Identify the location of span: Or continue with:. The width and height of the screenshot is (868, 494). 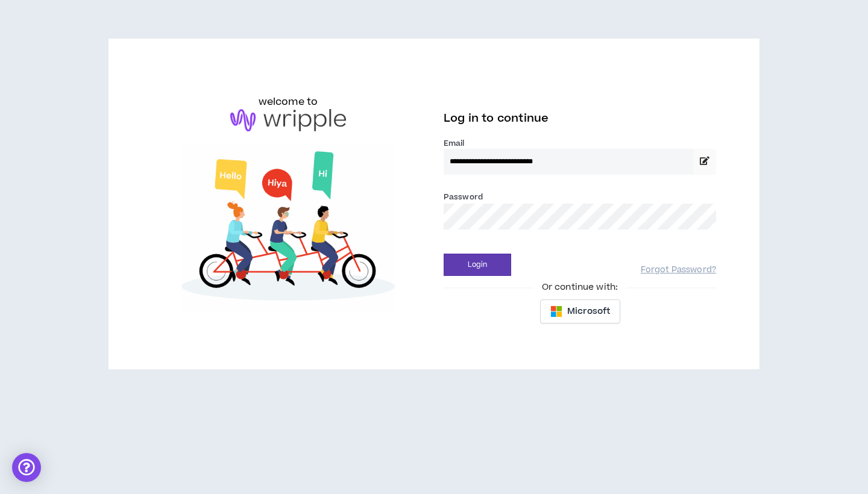
(580, 288).